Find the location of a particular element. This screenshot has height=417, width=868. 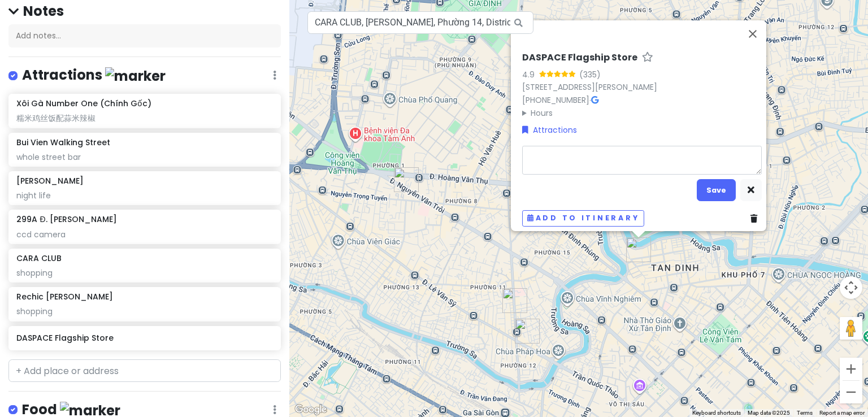

h6: Bui Vien Walking Street is located at coordinates (63, 143).